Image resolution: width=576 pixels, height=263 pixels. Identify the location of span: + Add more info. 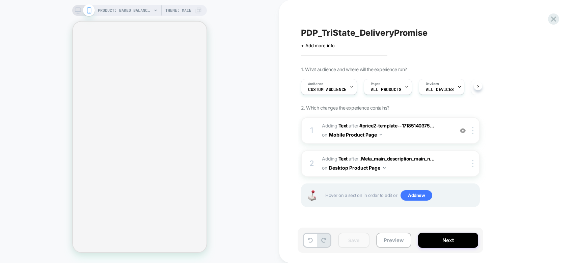
(318, 46).